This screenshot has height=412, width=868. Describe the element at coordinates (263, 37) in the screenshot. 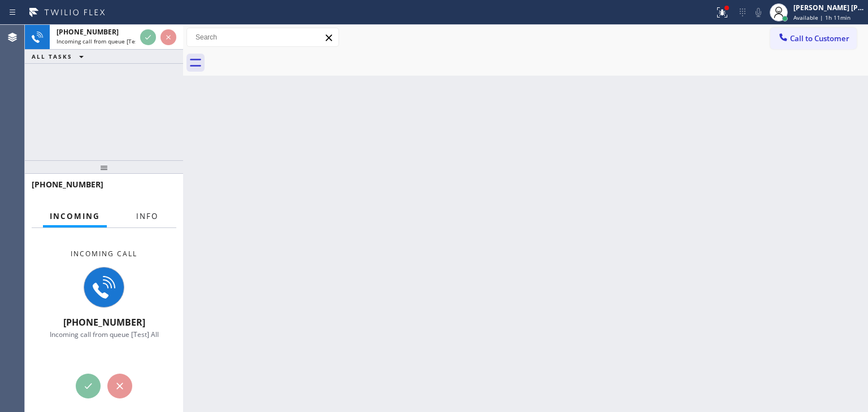

I see `input: Search` at that location.